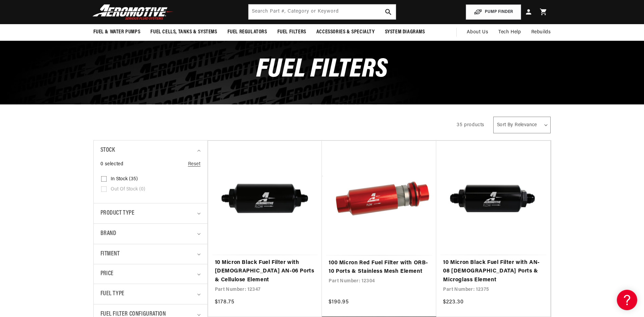 This screenshot has width=644, height=317. What do you see at coordinates (124, 179) in the screenshot?
I see `span: In stock (35)` at bounding box center [124, 179].